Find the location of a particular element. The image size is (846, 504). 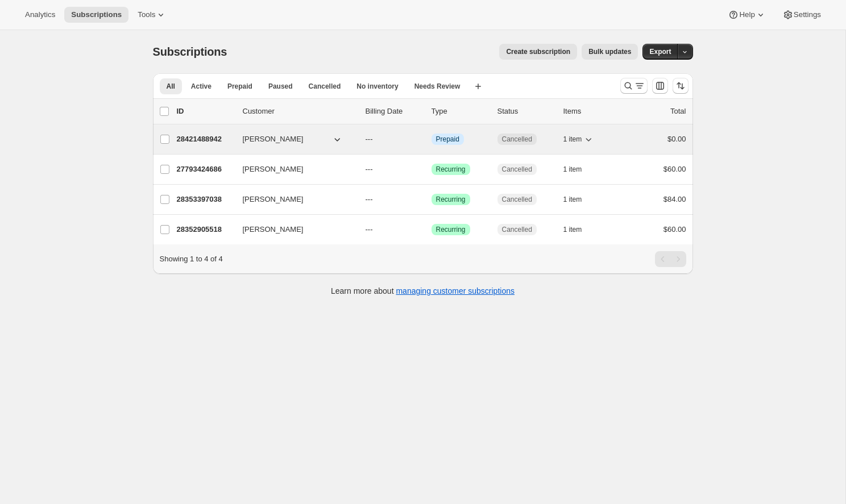

button: Search and filter results is located at coordinates (634, 86).